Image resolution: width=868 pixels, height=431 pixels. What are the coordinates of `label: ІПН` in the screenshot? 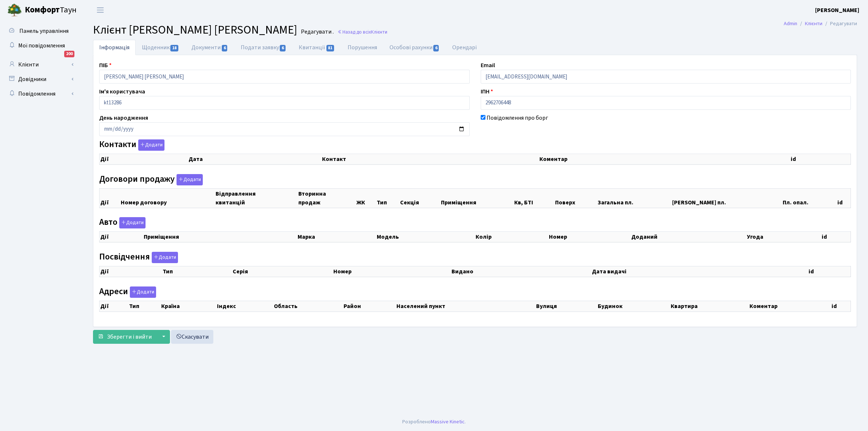 It's located at (487, 91).